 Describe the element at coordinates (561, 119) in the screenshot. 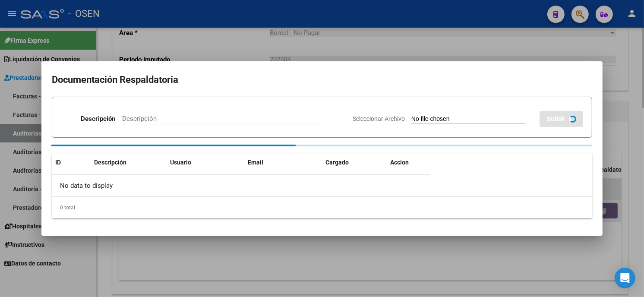

I see `button: SUBIR` at that location.